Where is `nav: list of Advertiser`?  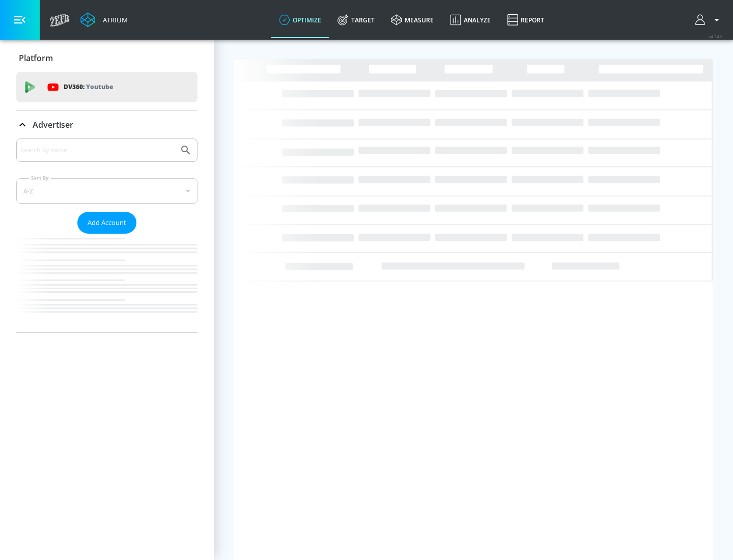
nav: list of Advertiser is located at coordinates (107, 283).